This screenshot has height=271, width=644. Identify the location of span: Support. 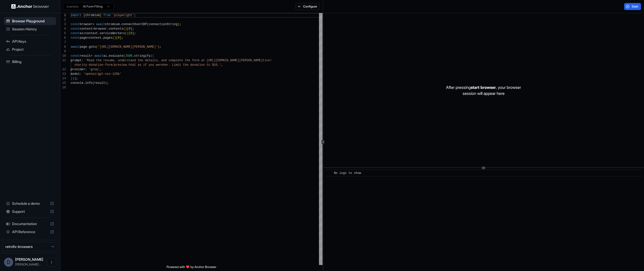
(30, 212).